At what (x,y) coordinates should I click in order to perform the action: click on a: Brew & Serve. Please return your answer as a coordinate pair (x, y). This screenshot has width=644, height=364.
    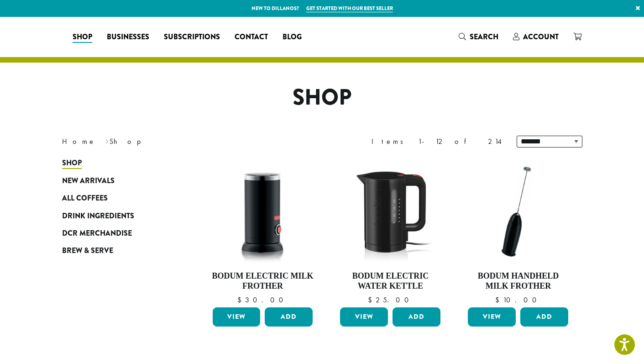
    Looking at the image, I should click on (117, 250).